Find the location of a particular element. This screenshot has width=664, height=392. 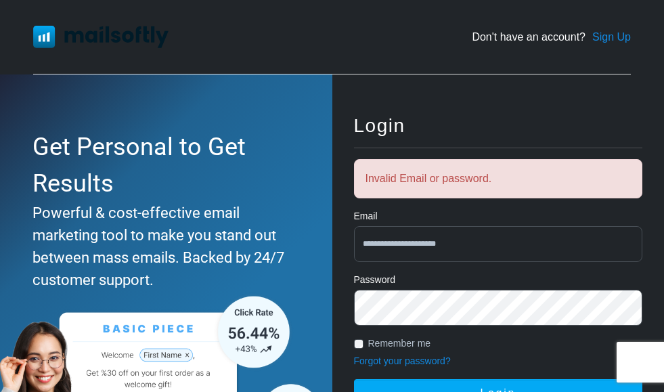

img: Mailsoftly is located at coordinates (101, 37).